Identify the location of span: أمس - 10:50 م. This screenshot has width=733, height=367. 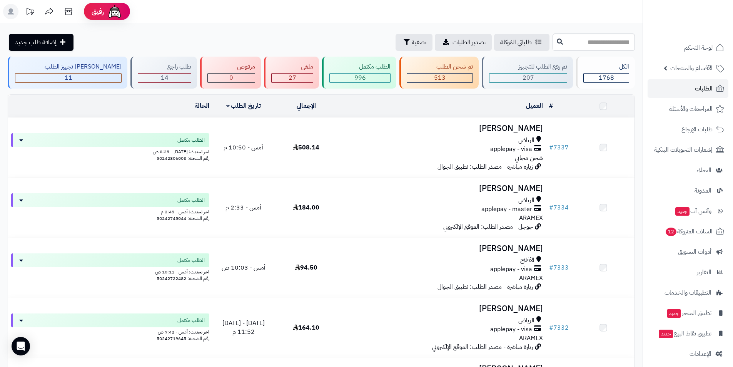
(243, 147).